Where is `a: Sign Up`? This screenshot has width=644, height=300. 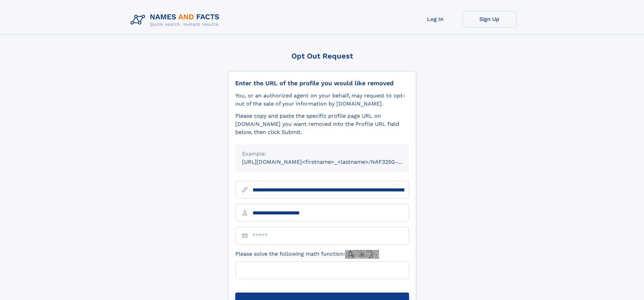
a: Sign Up is located at coordinates (489, 19).